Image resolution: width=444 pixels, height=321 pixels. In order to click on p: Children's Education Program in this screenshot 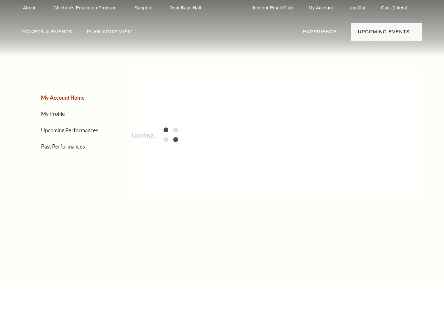, I will do `click(85, 8)`.